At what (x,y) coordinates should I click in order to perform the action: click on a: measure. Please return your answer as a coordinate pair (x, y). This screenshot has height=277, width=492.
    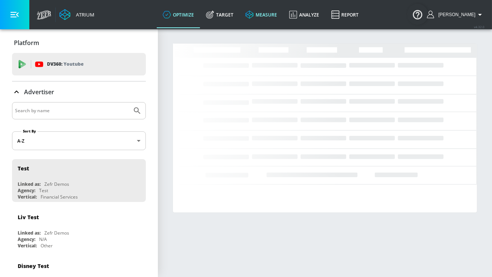
    Looking at the image, I should click on (261, 15).